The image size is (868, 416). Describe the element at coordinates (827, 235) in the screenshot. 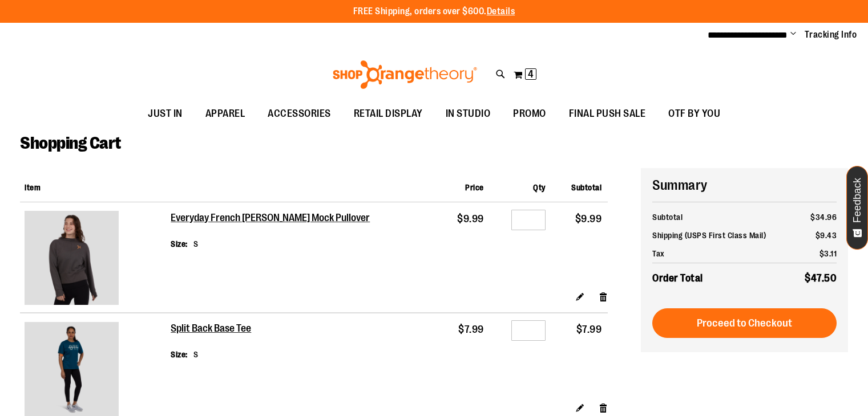

I see `span: $9.43` at that location.